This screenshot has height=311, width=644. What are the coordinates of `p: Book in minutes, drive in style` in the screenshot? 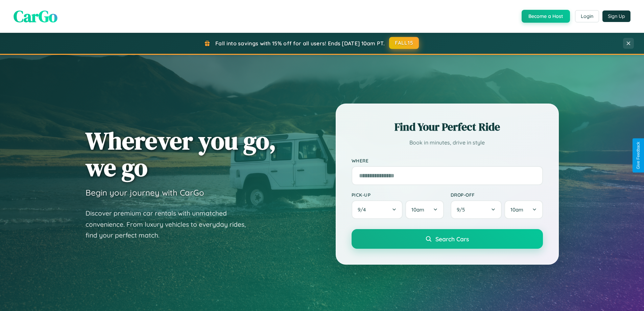 It's located at (447, 142).